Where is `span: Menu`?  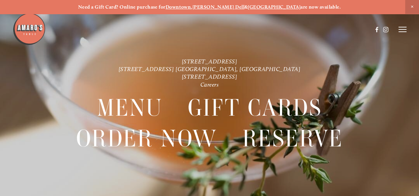 span: Menu is located at coordinates (130, 108).